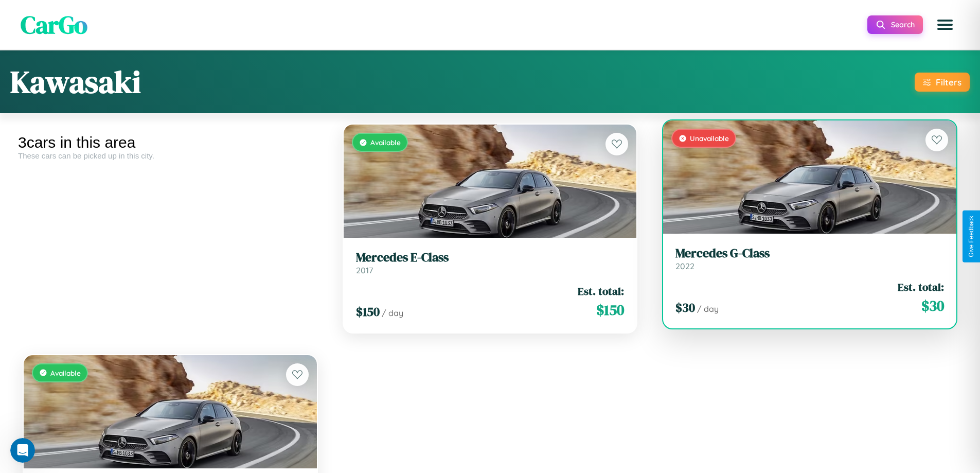 The width and height of the screenshot is (980, 473). I want to click on span: Search, so click(903, 25).